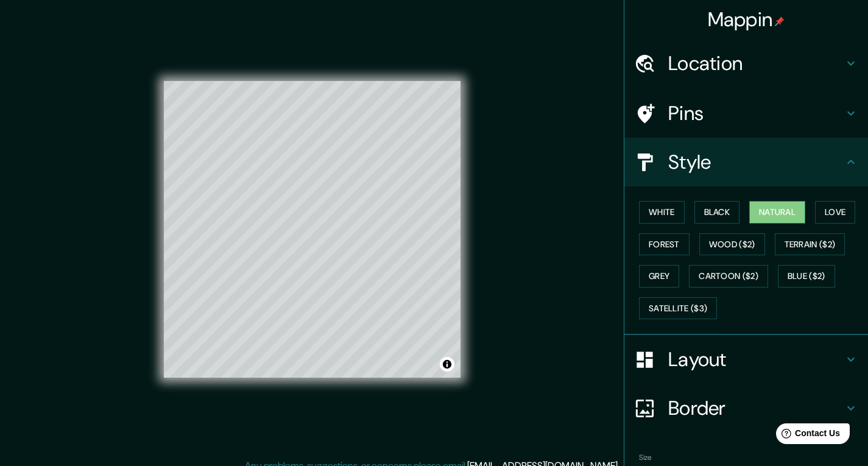  What do you see at coordinates (809, 244) in the screenshot?
I see `button: Terrain ($2)` at bounding box center [809, 244].